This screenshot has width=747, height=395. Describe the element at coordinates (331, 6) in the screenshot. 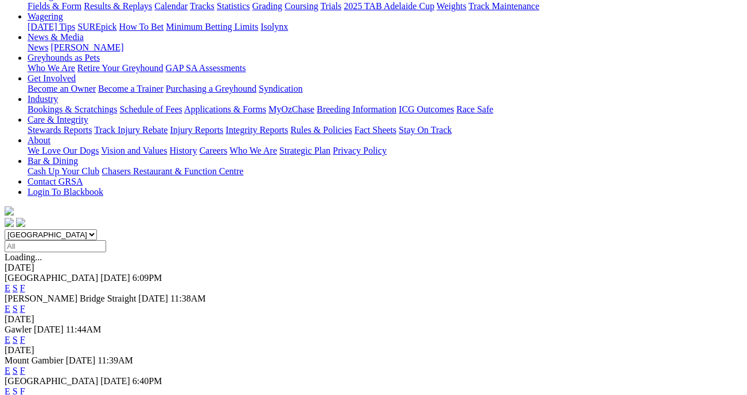

I see `a: Trials` at that location.